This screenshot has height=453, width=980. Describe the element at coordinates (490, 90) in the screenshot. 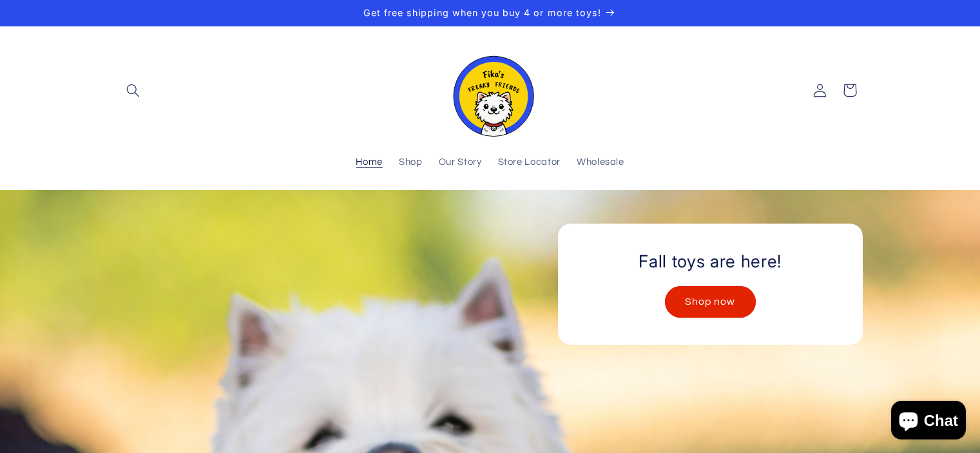

I see `a: Fika's Freaky Friends` at that location.